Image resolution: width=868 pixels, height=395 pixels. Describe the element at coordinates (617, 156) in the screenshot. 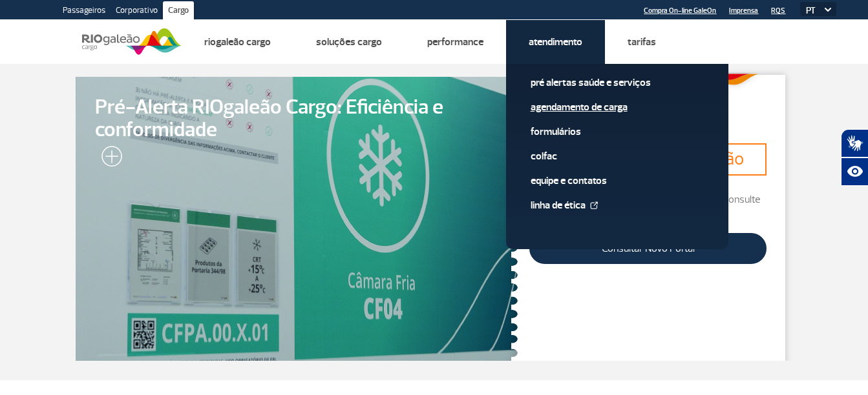

I see `a: Colfac` at that location.